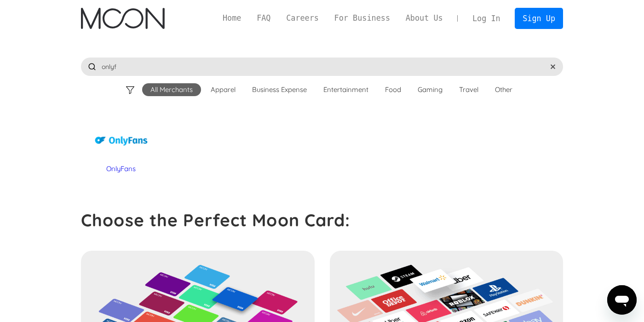 The height and width of the screenshot is (322, 644). Describe the element at coordinates (469, 89) in the screenshot. I see `div: Travel` at that location.